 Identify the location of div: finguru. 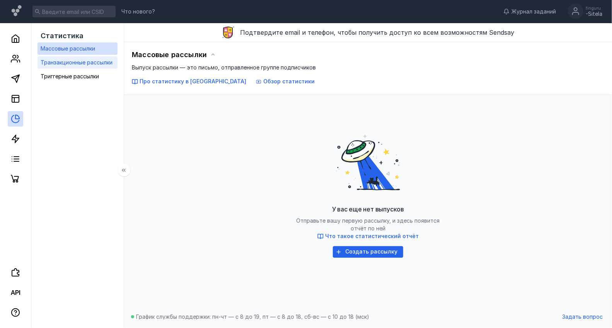
(593, 8).